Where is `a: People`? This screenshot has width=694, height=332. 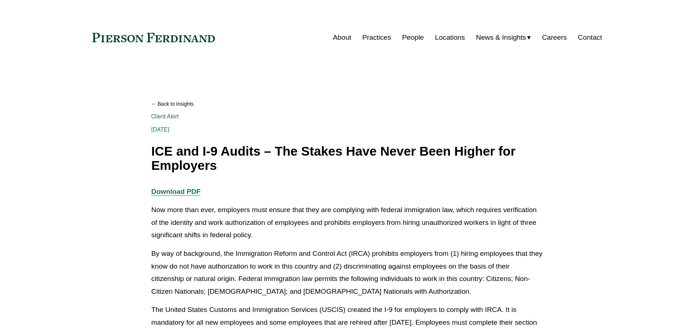 a: People is located at coordinates (413, 38).